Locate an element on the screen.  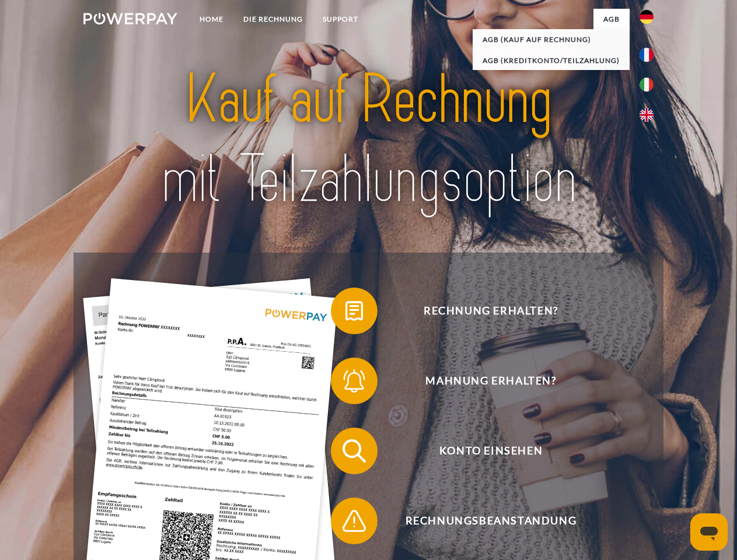
a: AGB (Kreditkonto/Teilzahlung) is located at coordinates (551, 60).